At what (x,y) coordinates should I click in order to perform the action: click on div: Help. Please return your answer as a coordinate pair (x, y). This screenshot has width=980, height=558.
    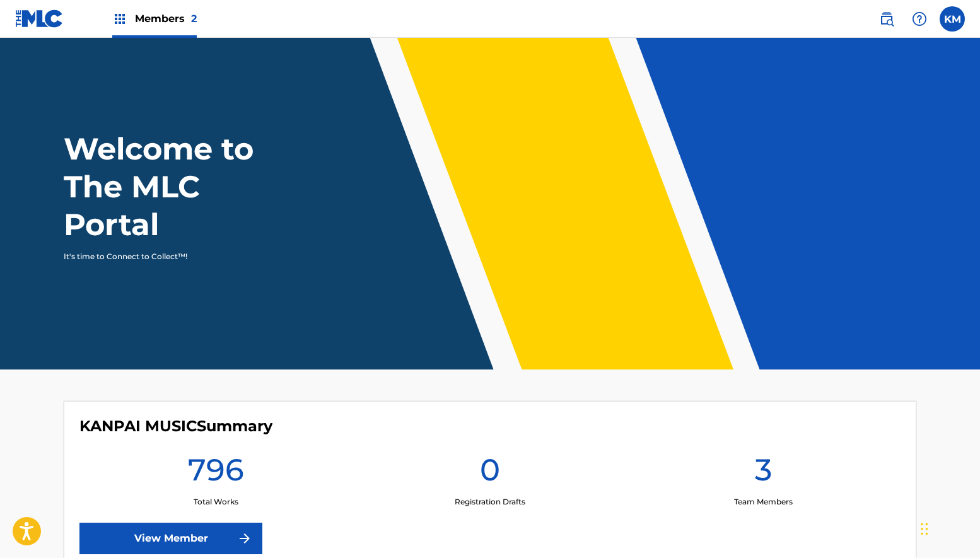
    Looking at the image, I should click on (919, 19).